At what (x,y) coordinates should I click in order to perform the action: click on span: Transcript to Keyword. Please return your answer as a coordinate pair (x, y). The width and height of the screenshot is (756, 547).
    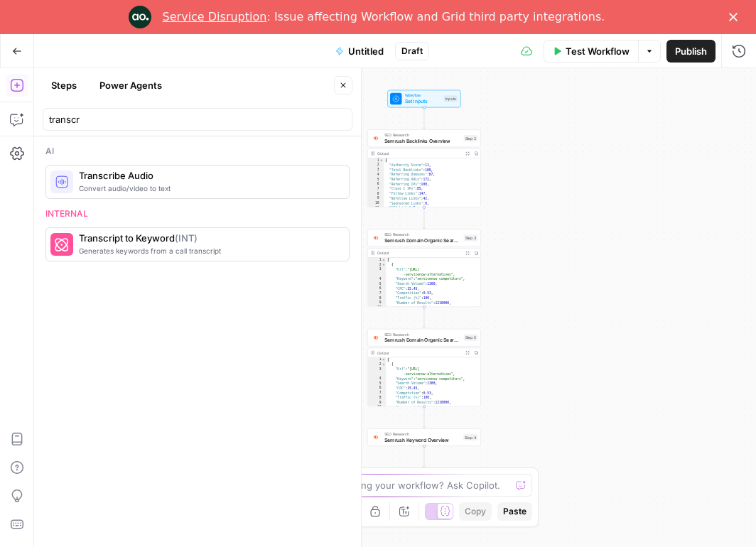
    Looking at the image, I should click on (208, 238).